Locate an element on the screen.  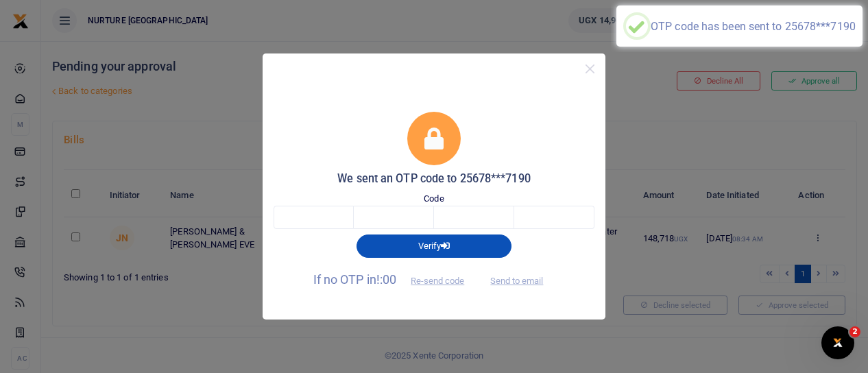
span: !:00 is located at coordinates (386, 279).